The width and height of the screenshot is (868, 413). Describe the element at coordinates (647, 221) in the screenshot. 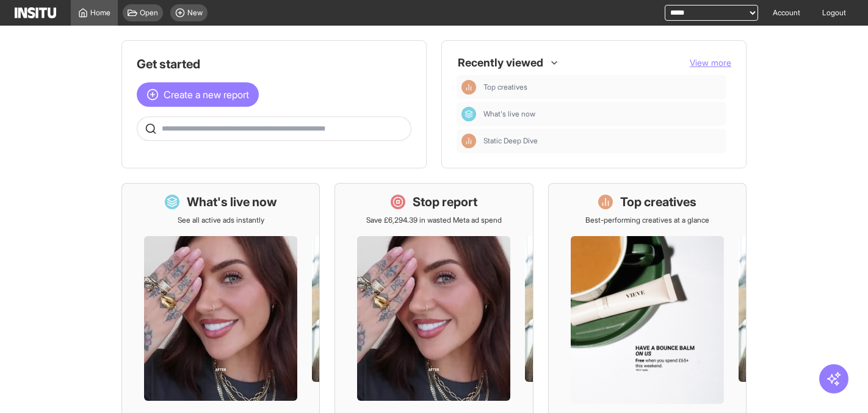

I see `p: Best-performing creatives at a glance` at that location.